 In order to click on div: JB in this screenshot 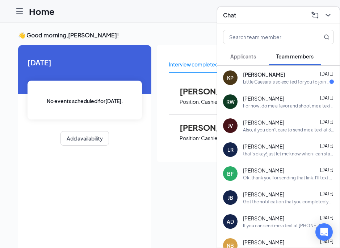, I will do `click(230, 197)`.